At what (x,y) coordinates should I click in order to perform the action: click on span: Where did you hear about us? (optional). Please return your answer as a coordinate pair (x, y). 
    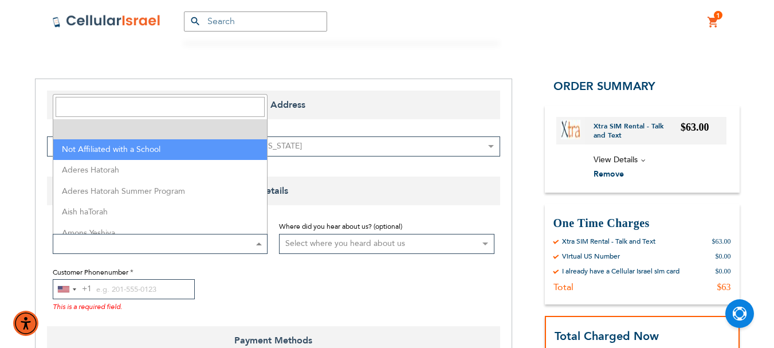
    Looking at the image, I should click on (340, 226).